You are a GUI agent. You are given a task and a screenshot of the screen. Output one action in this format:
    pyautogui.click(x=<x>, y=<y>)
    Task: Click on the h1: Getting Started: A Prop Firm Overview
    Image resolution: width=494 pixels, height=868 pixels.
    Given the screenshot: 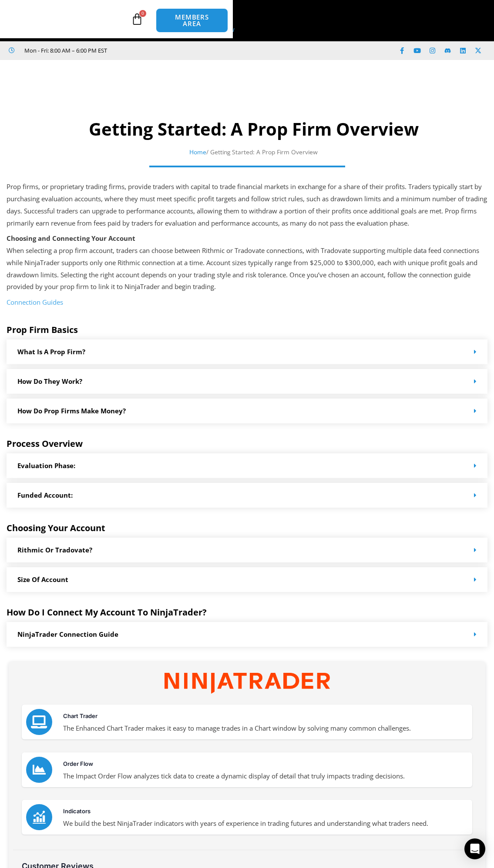 What is the action you would take?
    pyautogui.click(x=253, y=129)
    